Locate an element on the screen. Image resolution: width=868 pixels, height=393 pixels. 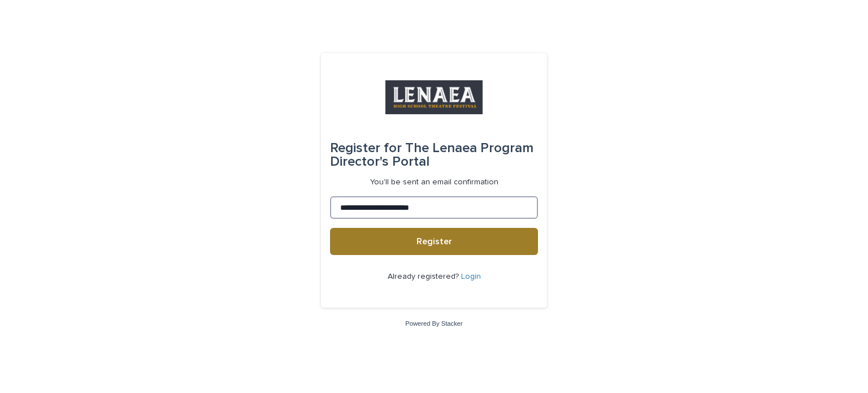
span: Already registered? is located at coordinates (424, 277).